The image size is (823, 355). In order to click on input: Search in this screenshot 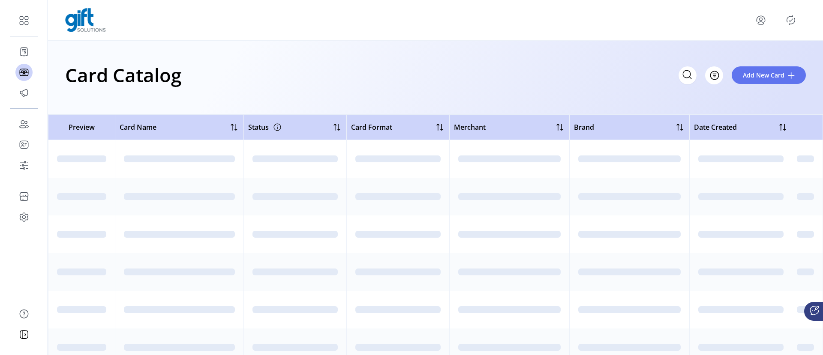, I will do `click(687, 75)`.